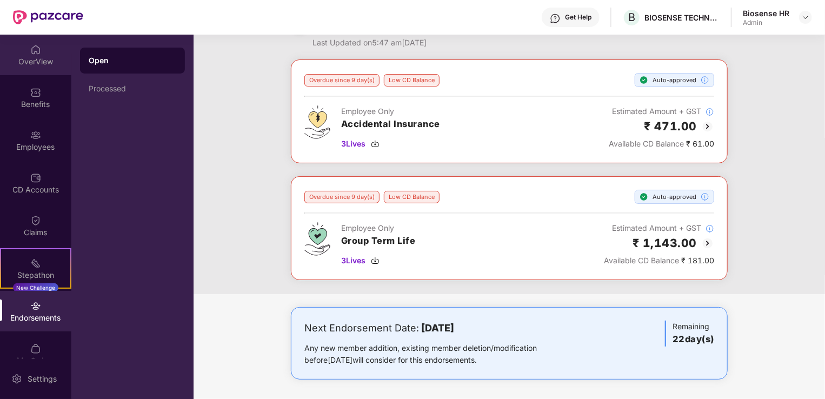 This screenshot has height=399, width=825. I want to click on div: BIOSENSE TECHNOLOGIES PRIVATE LIMITED, so click(682, 17).